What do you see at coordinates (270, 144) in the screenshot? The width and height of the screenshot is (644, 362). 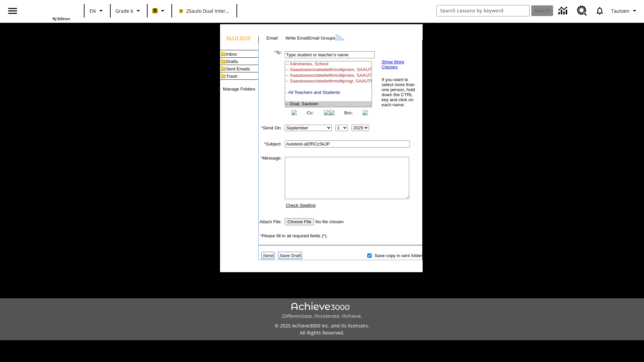 I see `td: Subject:` at bounding box center [270, 144].